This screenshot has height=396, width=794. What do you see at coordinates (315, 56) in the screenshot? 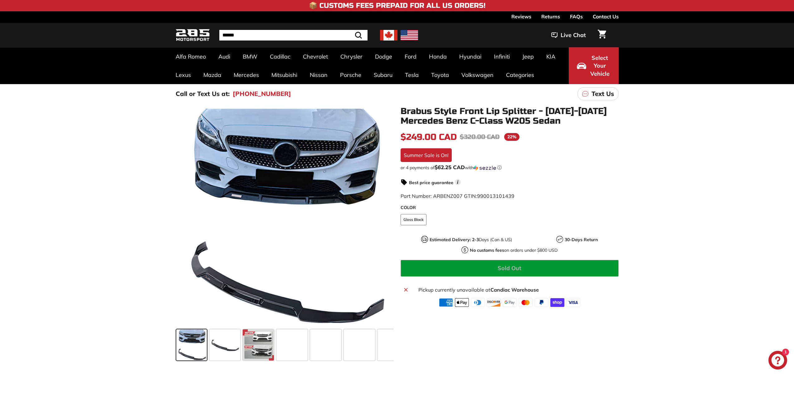
I see `a: Chevrolet` at bounding box center [315, 56].